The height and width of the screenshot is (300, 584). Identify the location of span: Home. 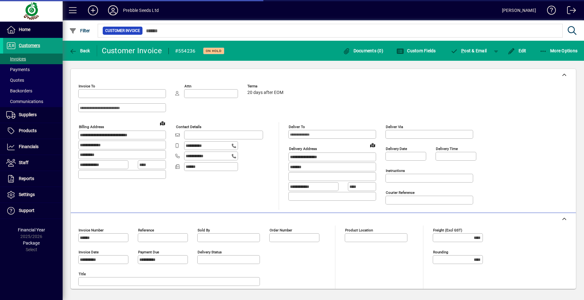
(24, 29).